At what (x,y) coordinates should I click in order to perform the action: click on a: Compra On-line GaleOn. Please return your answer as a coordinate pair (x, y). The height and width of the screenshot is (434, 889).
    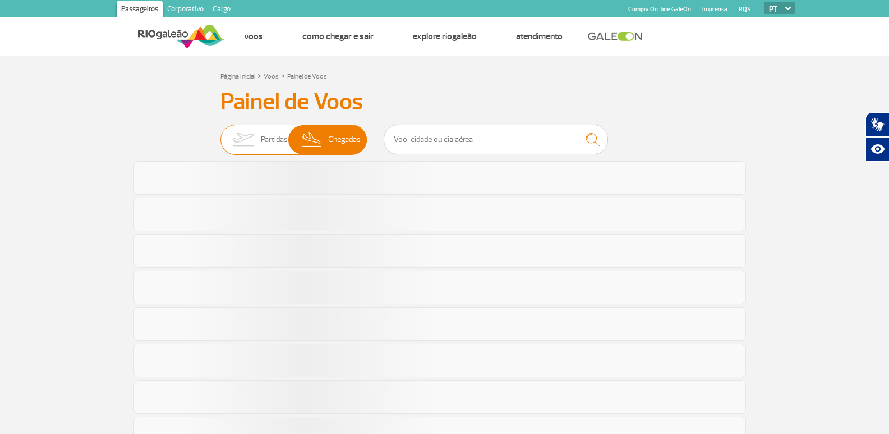
    Looking at the image, I should click on (660, 9).